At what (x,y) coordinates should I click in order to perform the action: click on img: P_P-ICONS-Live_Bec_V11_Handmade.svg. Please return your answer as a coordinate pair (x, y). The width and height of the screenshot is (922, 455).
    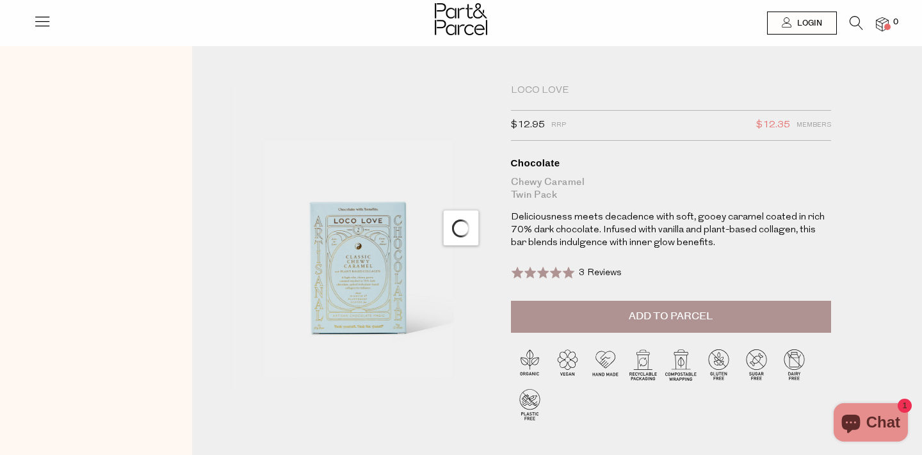
    Looking at the image, I should click on (605, 364).